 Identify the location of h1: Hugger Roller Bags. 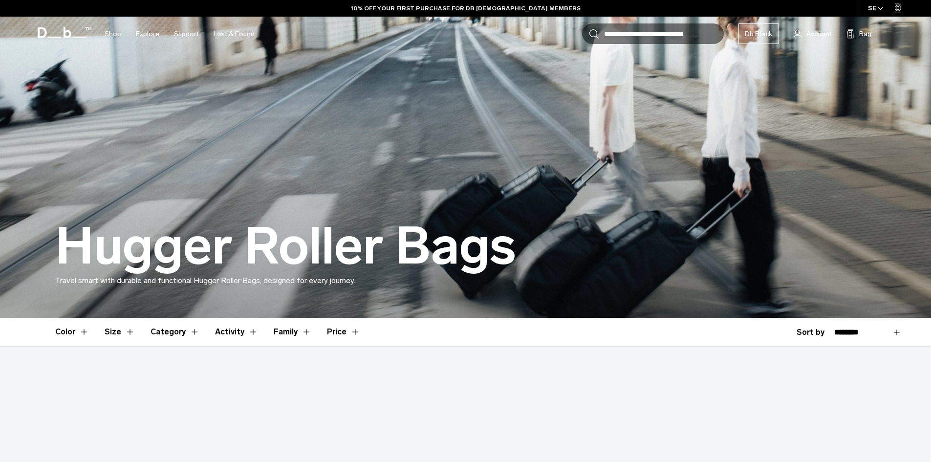
(285, 246).